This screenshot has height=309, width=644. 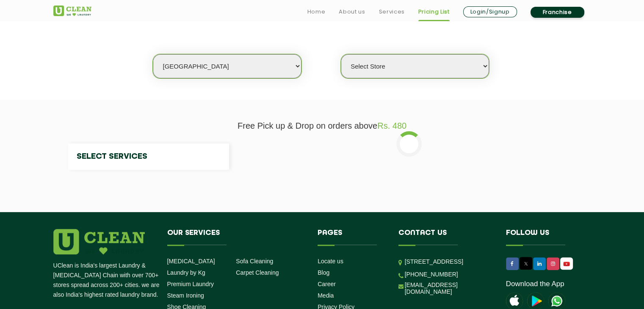 I want to click on a: Laundry by Kg, so click(x=186, y=273).